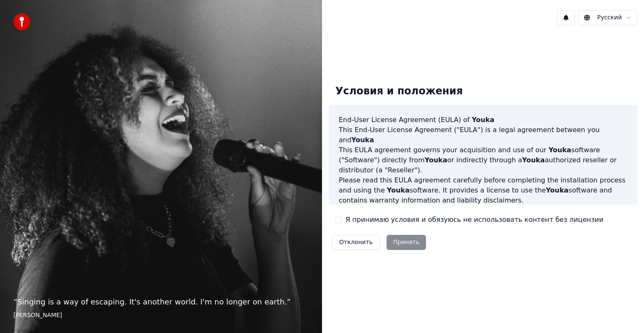 Image resolution: width=644 pixels, height=333 pixels. Describe the element at coordinates (22, 22) in the screenshot. I see `img: youka` at that location.